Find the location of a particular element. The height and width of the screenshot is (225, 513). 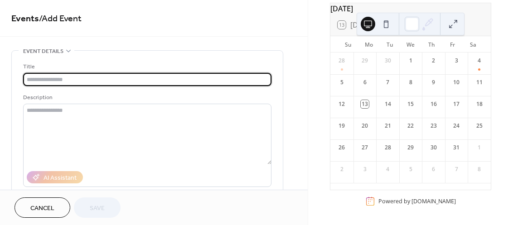

div: 20 is located at coordinates (365, 126).